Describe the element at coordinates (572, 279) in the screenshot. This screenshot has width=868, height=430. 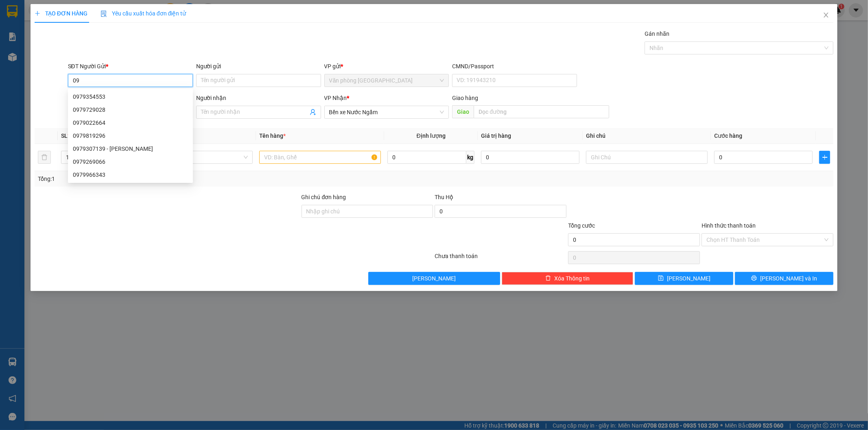
I see `span: Xóa Thông tin` at that location.